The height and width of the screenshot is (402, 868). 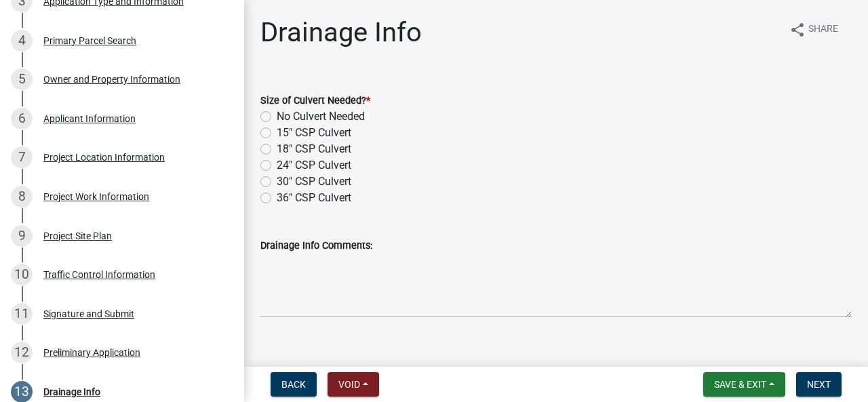 I want to click on div: 11, so click(x=22, y=314).